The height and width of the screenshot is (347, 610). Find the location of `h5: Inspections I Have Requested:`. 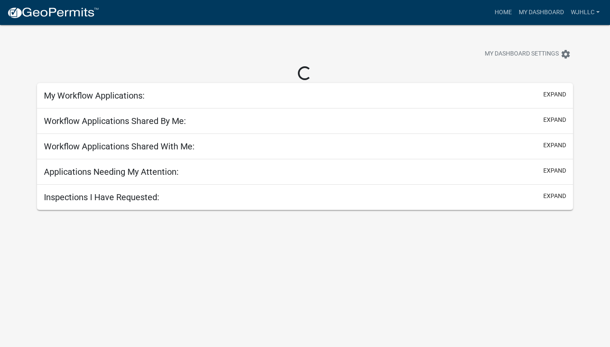

h5: Inspections I Have Requested: is located at coordinates (102, 197).